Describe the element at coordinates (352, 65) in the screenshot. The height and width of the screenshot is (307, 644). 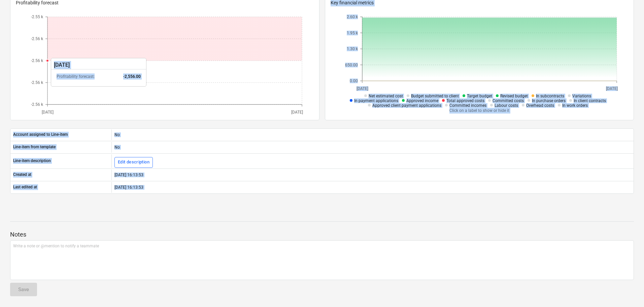
I see `tspan: 650.00` at that location.